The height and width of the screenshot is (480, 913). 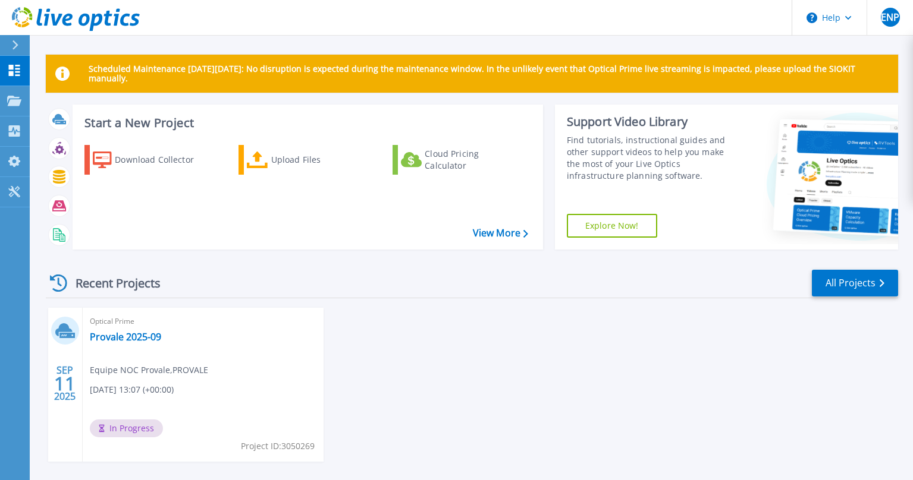 I want to click on div: SEP 2025, so click(x=65, y=384).